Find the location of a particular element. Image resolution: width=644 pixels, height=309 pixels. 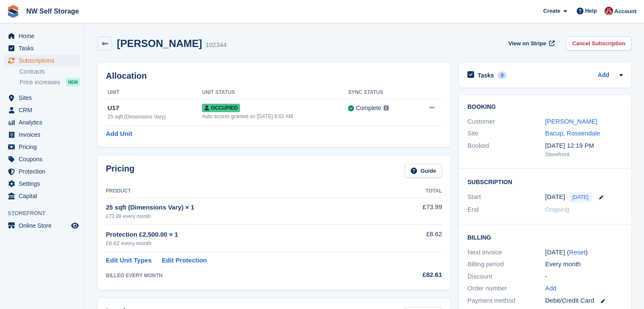

span: Help is located at coordinates (591, 11).